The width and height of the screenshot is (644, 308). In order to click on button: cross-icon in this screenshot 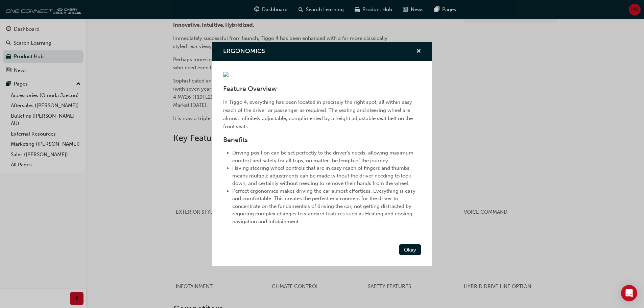, I will do `click(419, 51)`.